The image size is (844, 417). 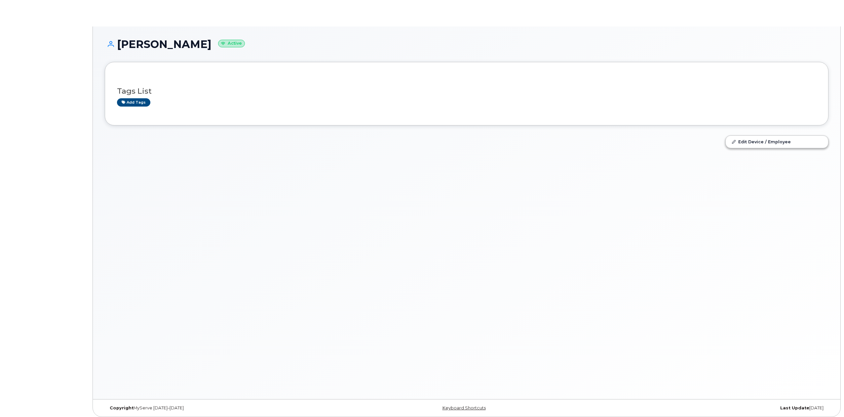 I want to click on a: Edit Device / Employee, so click(x=777, y=142).